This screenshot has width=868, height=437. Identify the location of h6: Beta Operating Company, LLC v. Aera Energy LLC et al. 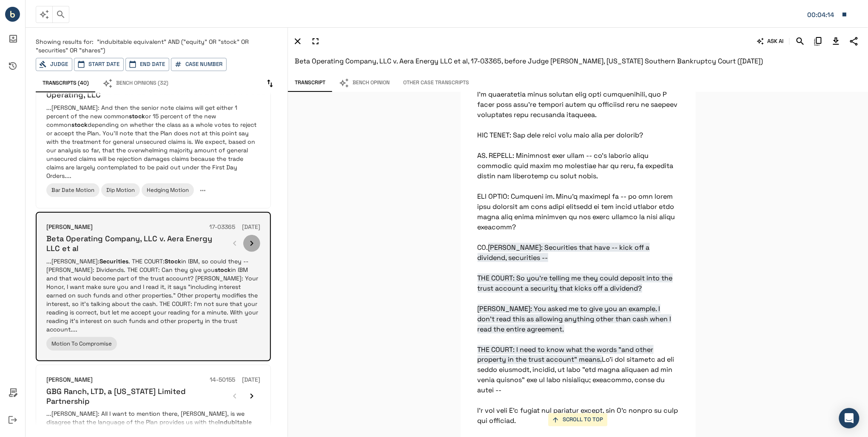
(136, 244).